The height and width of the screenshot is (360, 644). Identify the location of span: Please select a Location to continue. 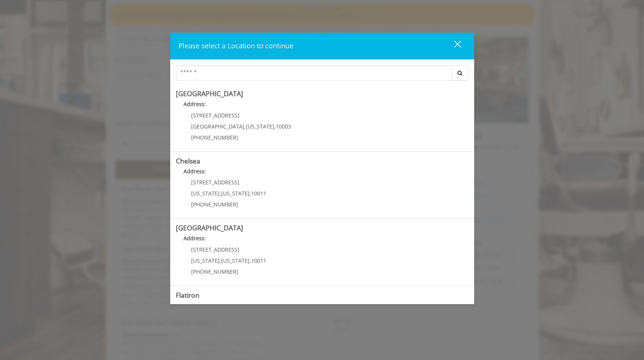
(235, 45).